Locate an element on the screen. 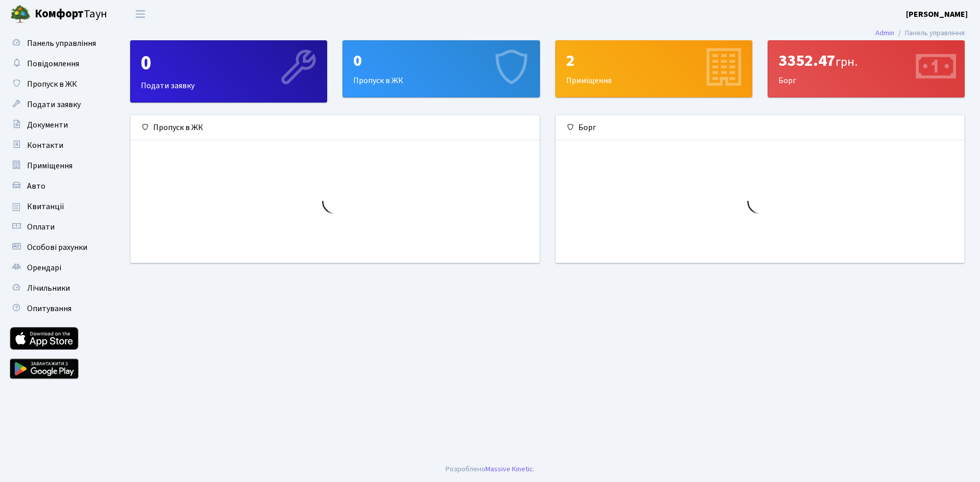  span: Лічильники is located at coordinates (49, 288).